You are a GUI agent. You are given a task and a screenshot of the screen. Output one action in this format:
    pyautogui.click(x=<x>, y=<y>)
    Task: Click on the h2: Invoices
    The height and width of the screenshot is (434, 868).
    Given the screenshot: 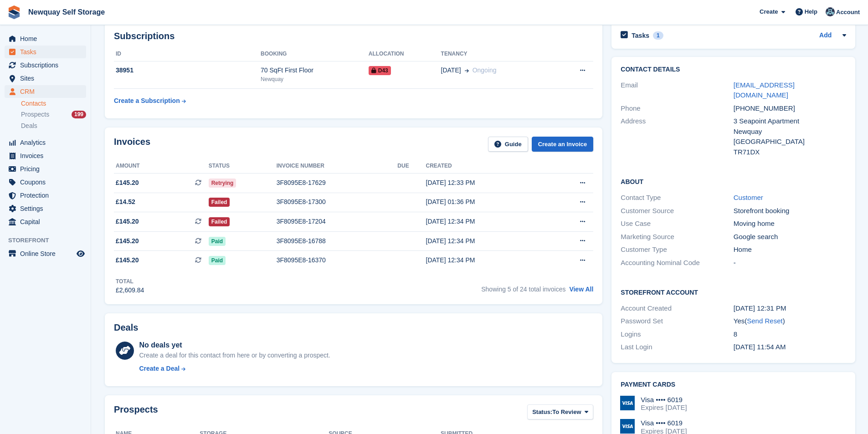 What is the action you would take?
    pyautogui.click(x=132, y=144)
    